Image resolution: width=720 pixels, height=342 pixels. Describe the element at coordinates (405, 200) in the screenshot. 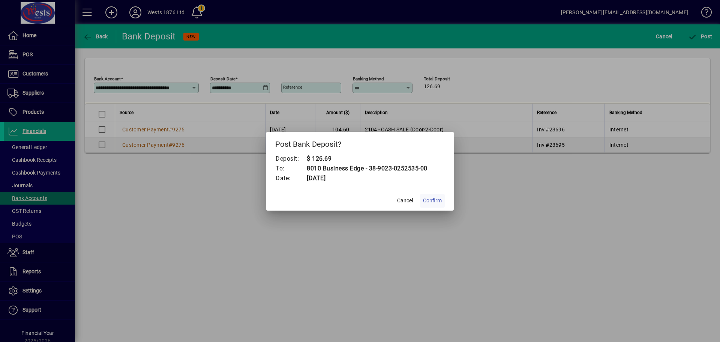

I see `span: Cancel` at that location.